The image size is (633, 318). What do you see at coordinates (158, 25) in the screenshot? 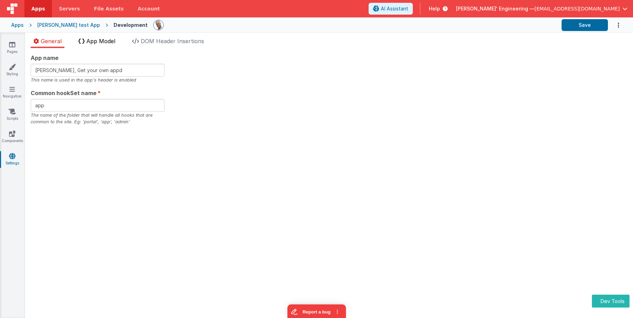
I see `img: 11ac31fe5dc3d0eff3fbbbf7b26fa6e1` at bounding box center [158, 25].